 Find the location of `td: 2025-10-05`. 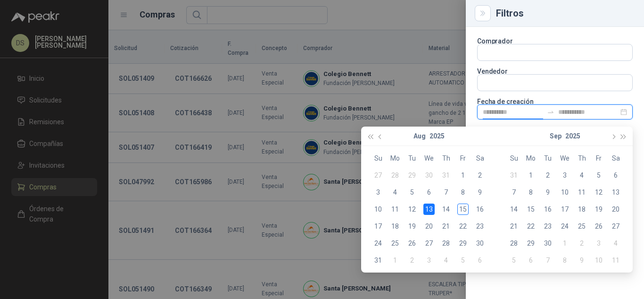

td: 2025-10-05 is located at coordinates (513, 260).